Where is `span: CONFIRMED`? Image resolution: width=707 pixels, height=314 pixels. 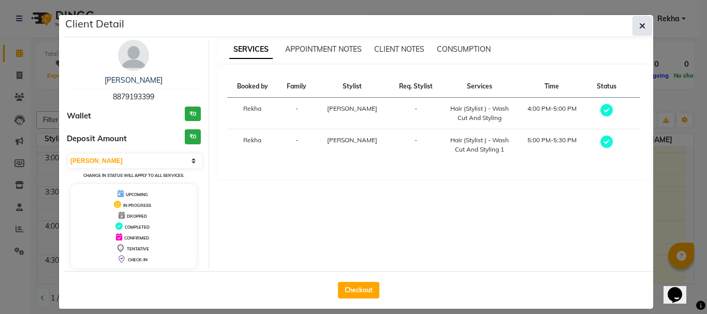
span: CONFIRMED is located at coordinates (137, 238).